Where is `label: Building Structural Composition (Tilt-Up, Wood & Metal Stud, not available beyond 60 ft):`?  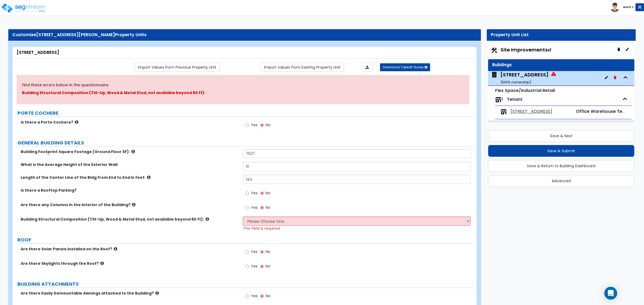 label: Building Structural Composition (Tilt-Up, Wood & Metal Stud, not available beyond 60 ft): is located at coordinates (130, 219).